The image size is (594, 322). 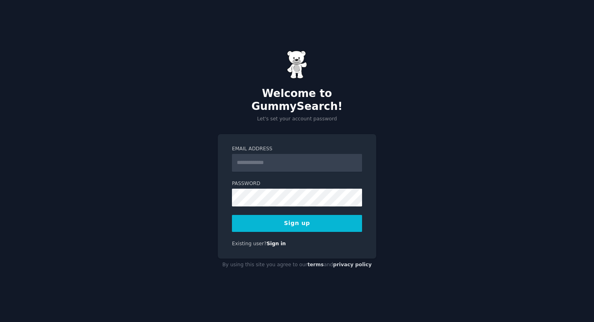 I want to click on a: privacy policy, so click(x=352, y=265).